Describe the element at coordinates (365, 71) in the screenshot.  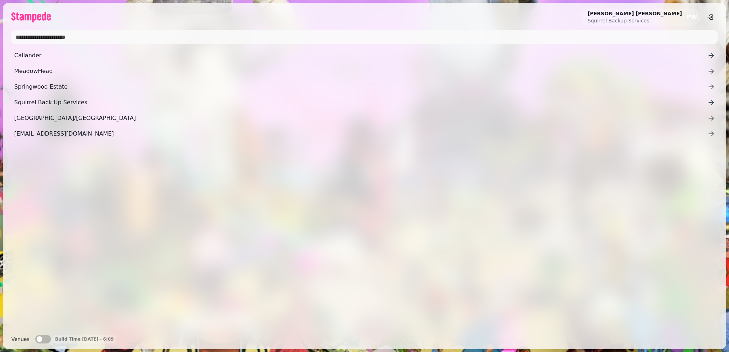
I see `a: MeadowHead` at that location.